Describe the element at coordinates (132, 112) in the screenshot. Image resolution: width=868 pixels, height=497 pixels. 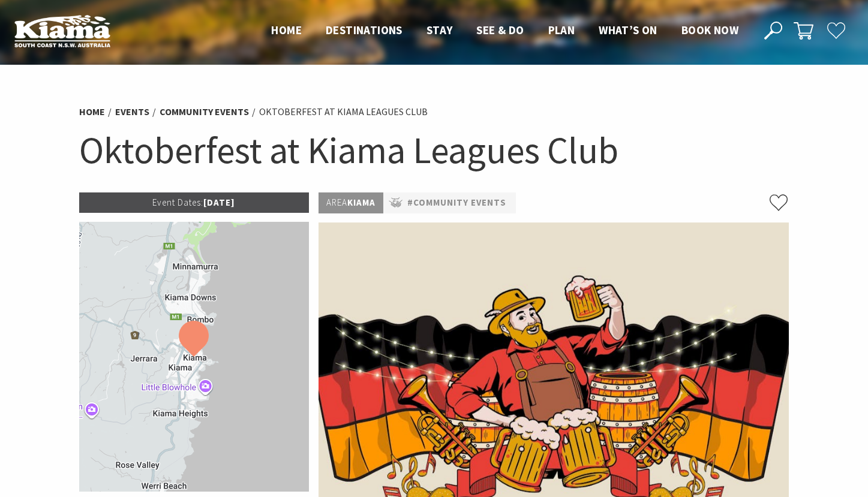
I see `a: Events` at that location.